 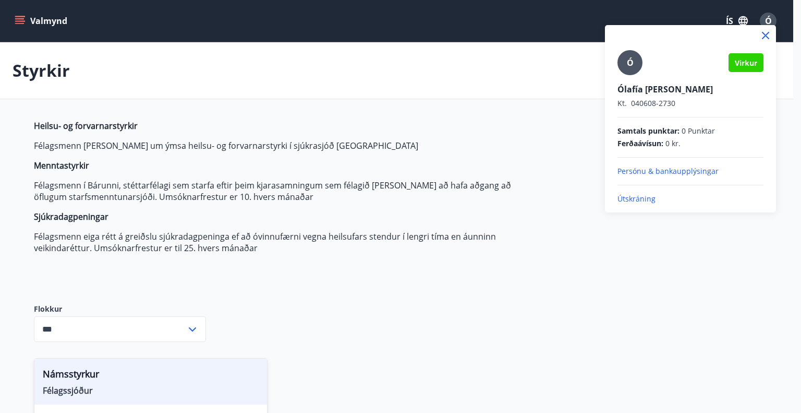 I want to click on span: Kt., so click(x=622, y=103).